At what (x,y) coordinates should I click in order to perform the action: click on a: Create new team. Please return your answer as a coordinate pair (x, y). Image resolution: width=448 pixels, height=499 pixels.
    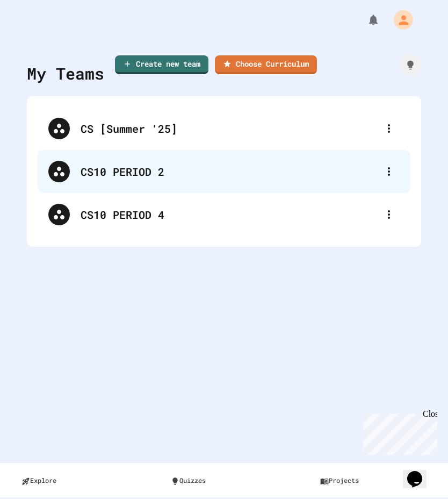
    Looking at the image, I should click on (162, 65).